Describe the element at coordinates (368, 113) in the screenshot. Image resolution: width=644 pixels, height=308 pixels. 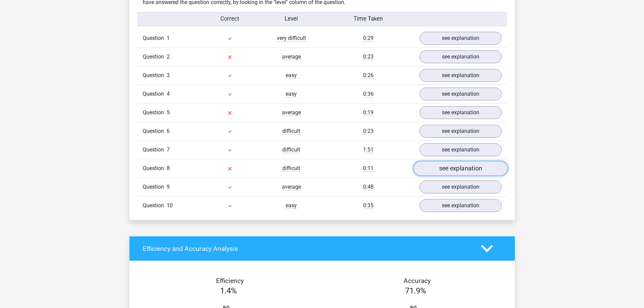
I see `span: 0:19` at that location.